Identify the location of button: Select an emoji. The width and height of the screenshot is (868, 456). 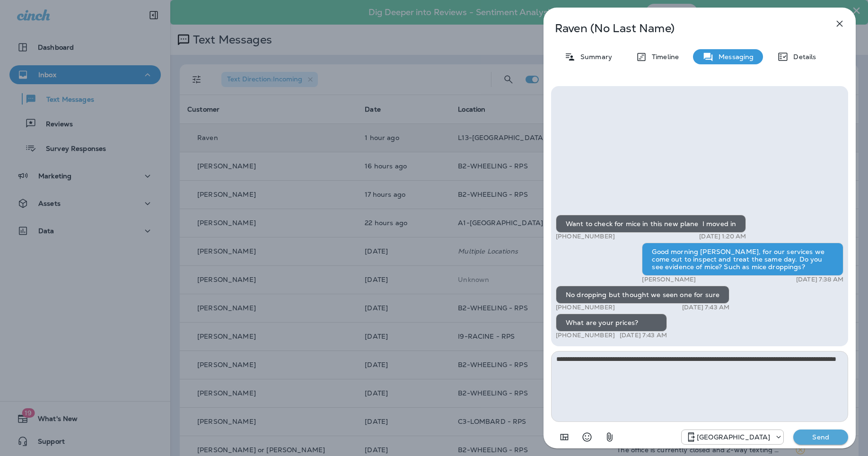
(587, 437).